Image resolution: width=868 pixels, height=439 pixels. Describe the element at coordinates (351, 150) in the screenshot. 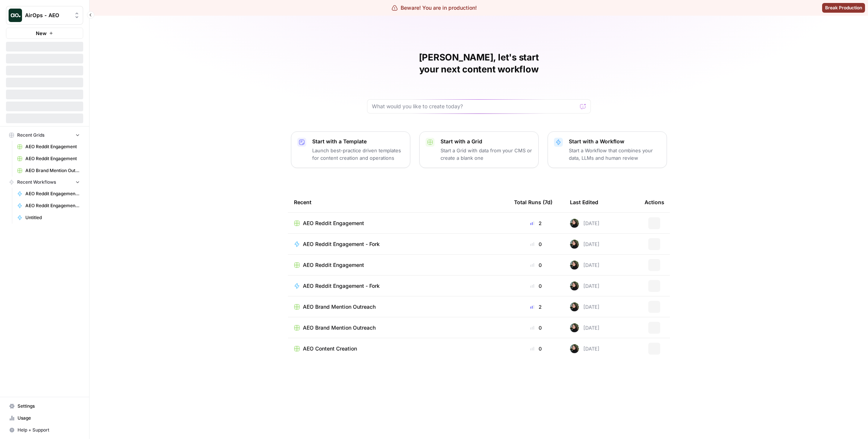

I see `button: Start with a TemplateLaunch best-practice driven templates for content creation and operations` at that location.